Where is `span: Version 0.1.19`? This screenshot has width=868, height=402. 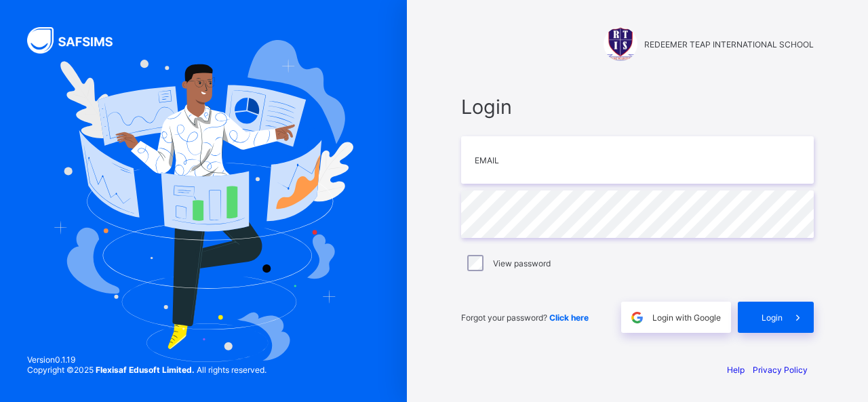
span: Version 0.1.19 is located at coordinates (147, 359).